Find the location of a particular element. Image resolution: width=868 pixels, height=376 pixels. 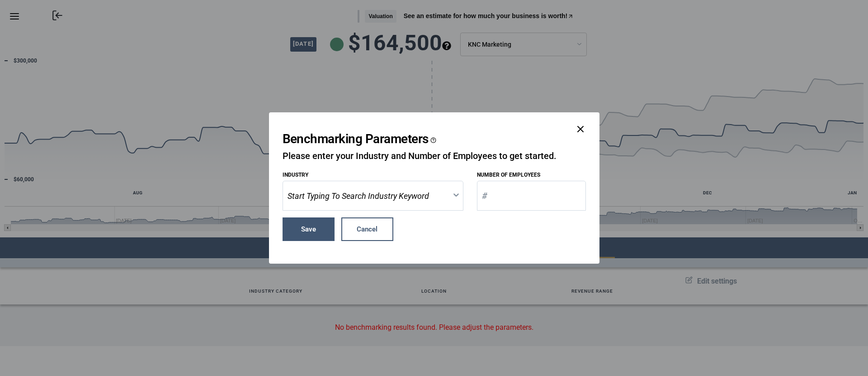

button: toggle menu is located at coordinates (456, 195).